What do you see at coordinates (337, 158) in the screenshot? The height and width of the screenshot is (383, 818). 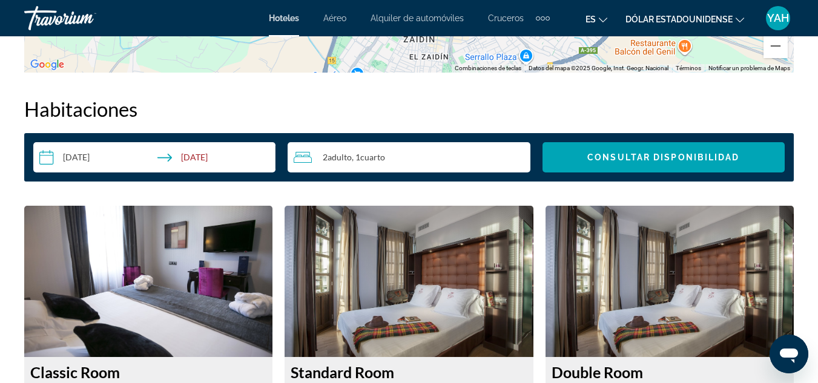 I see `span: 2` at bounding box center [337, 158].